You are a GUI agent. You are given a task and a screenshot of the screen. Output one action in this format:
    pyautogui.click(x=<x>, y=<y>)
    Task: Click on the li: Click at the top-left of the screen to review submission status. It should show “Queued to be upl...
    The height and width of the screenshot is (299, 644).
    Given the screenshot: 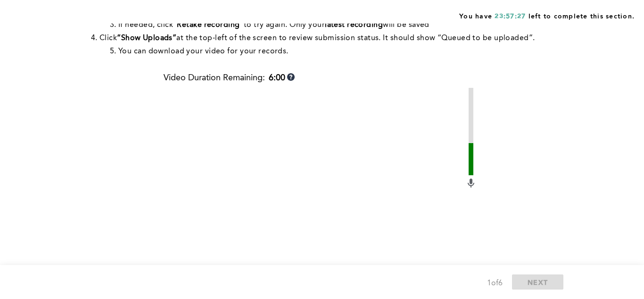 What is the action you would take?
    pyautogui.click(x=329, y=38)
    